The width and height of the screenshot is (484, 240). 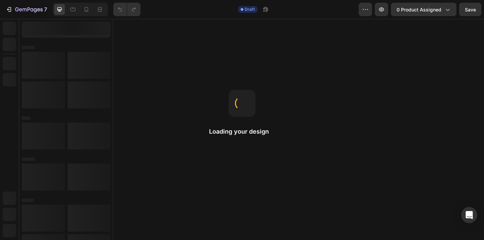 I want to click on button: 7, so click(x=26, y=9).